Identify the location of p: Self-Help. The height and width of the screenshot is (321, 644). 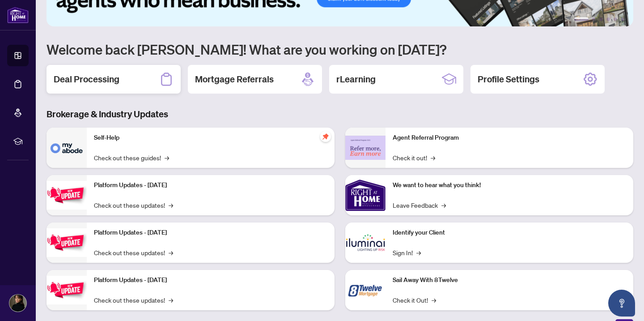
(211, 138).